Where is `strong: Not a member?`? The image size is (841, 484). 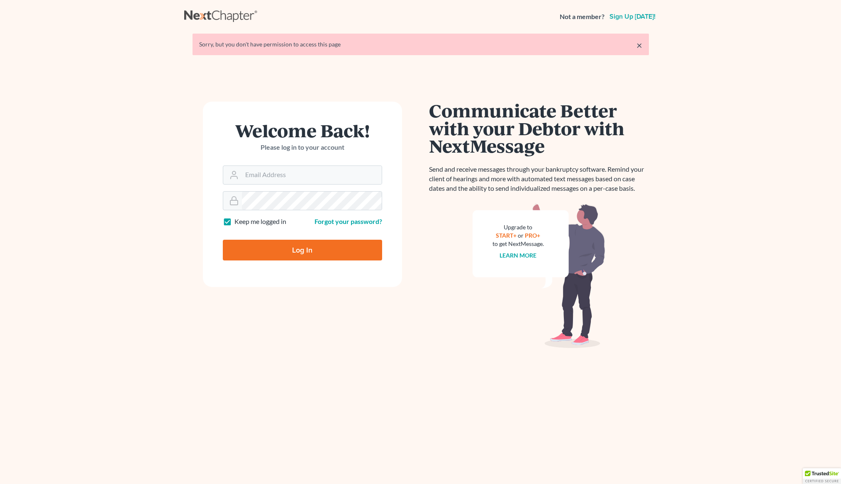
strong: Not a member? is located at coordinates (582, 17).